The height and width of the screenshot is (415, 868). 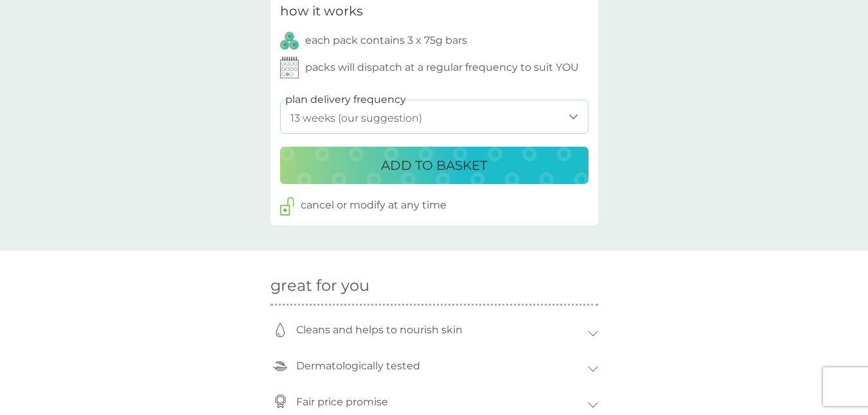 What do you see at coordinates (379, 330) in the screenshot?
I see `p: Cleans and helps to nourish skin` at bounding box center [379, 330].